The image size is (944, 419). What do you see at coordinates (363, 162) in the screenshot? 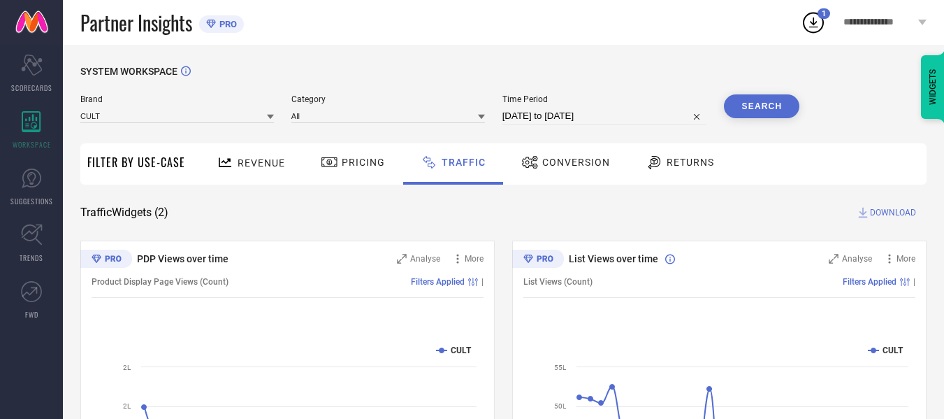
I see `span: Pricing` at bounding box center [363, 162].